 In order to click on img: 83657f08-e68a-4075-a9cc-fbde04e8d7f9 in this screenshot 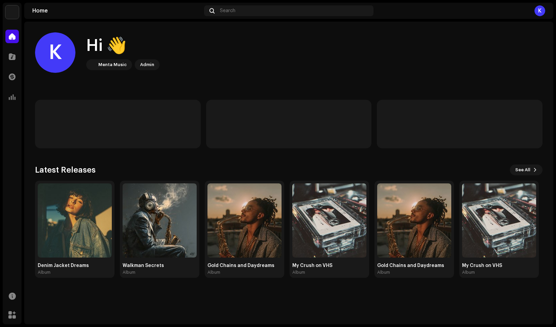, I will do `click(160, 220)`.